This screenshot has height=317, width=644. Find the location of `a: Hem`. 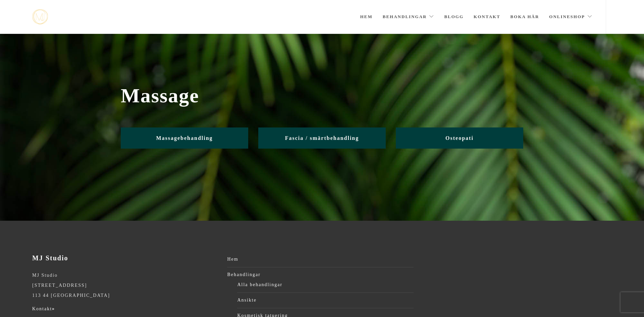

a: Hem is located at coordinates (320, 259).